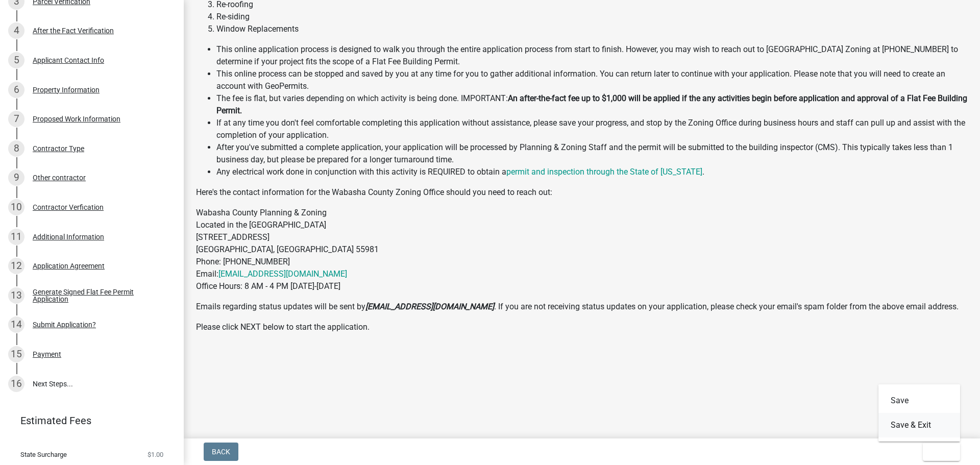  Describe the element at coordinates (582, 193) in the screenshot. I see `p: Here's the contact information for the Wabasha County Zoning Office should you need to reach out:` at that location.